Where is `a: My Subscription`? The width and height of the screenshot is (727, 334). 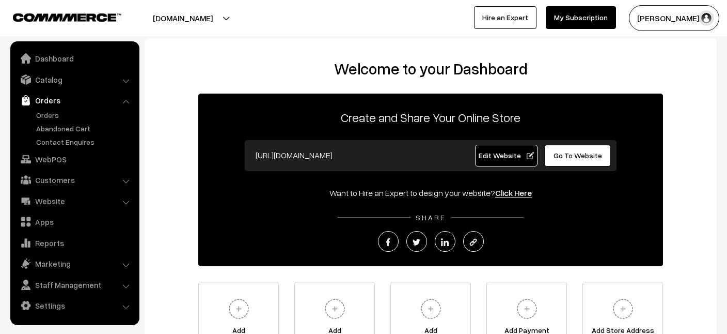 a: My Subscription is located at coordinates (581, 18).